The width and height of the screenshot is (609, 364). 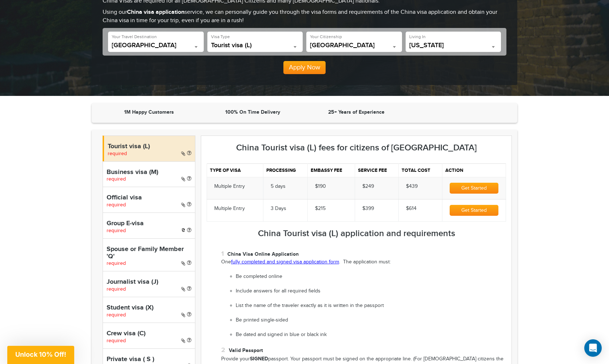 I want to click on h4: Journalist visa (J), so click(x=149, y=283).